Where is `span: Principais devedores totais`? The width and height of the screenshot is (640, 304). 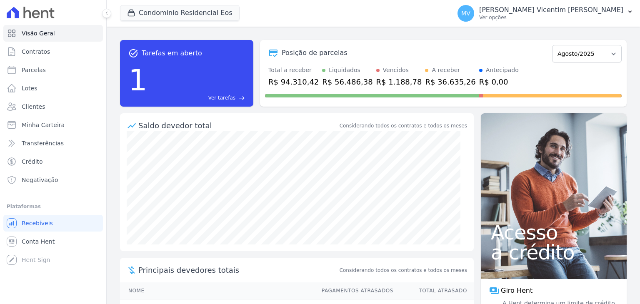
span: Principais devedores totais is located at coordinates (238, 270).